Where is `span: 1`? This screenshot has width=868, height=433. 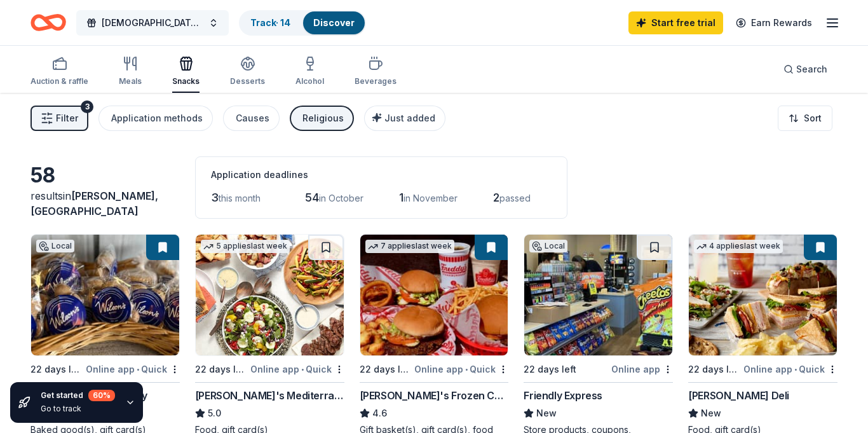
span: 1 is located at coordinates (401, 197).